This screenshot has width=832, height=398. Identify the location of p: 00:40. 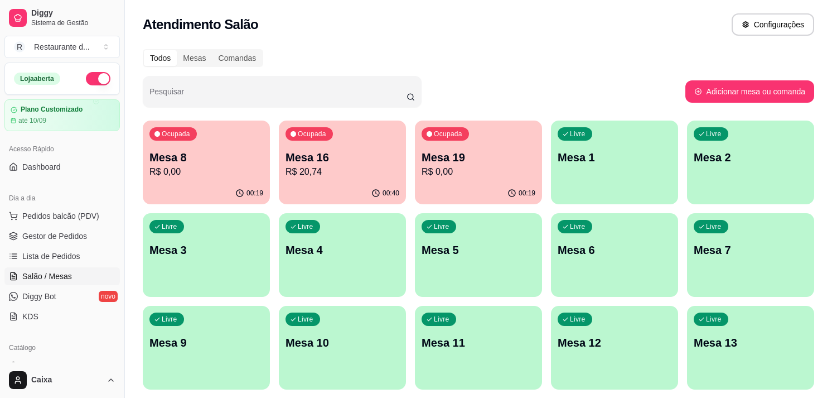
(391, 193).